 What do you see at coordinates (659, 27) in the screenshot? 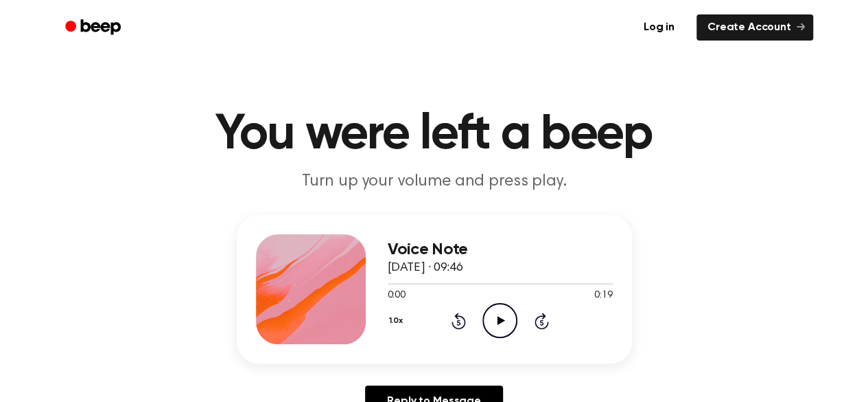
I see `a: Log in` at bounding box center [659, 27].